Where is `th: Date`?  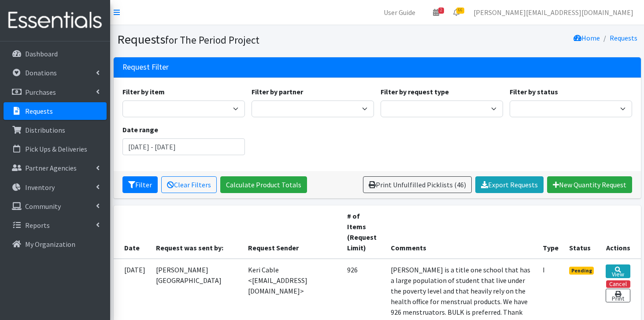
th: Date is located at coordinates (132, 232).